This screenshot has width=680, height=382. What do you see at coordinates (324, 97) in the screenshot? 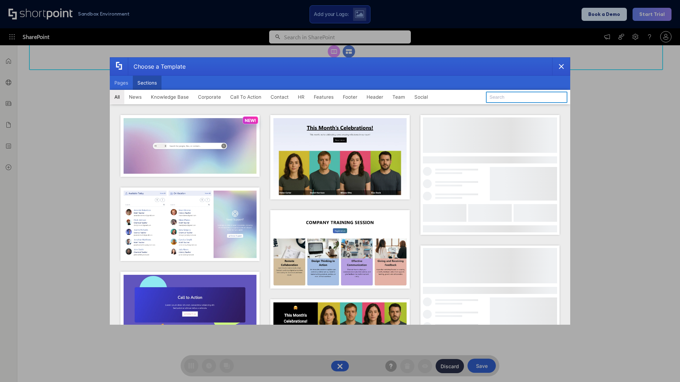
I see `button: Features` at bounding box center [324, 97].